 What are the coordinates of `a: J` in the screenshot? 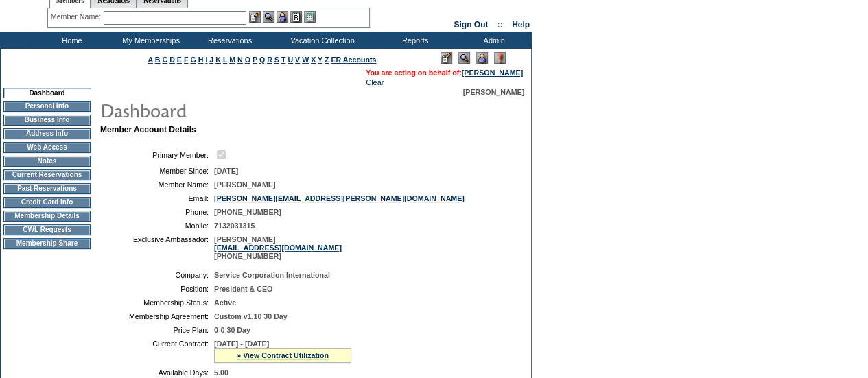 It's located at (212, 59).